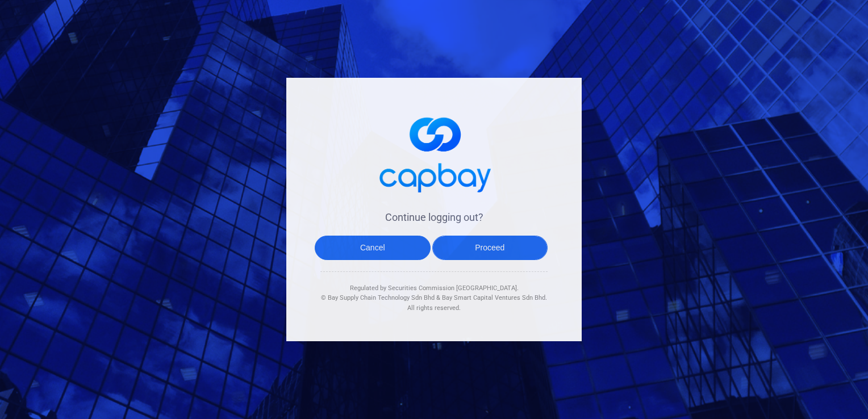 The width and height of the screenshot is (868, 419). What do you see at coordinates (494, 298) in the screenshot?
I see `span: Bay Smart Capital Ventures Sdn Bhd.` at bounding box center [494, 298].